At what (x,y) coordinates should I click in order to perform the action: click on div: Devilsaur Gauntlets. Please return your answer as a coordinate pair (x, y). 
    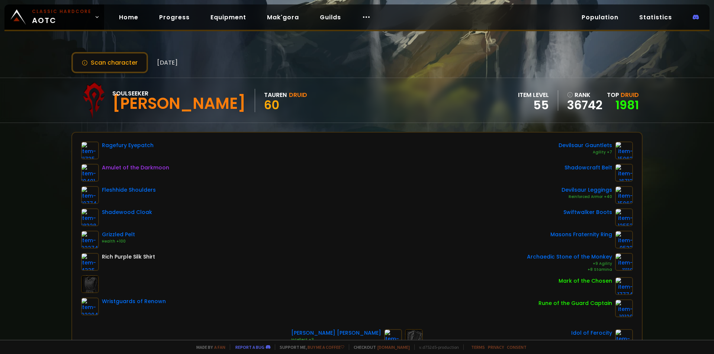
    Looking at the image, I should click on (585, 145).